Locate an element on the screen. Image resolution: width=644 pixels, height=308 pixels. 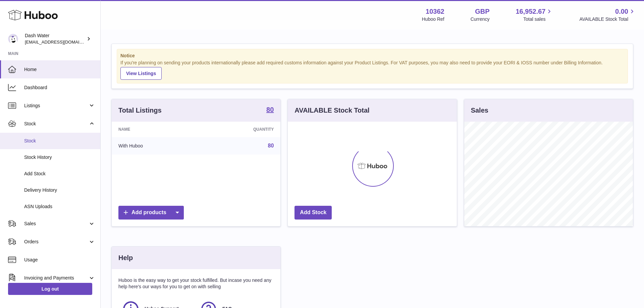
span: Invoicing and Payments is located at coordinates (56, 278).